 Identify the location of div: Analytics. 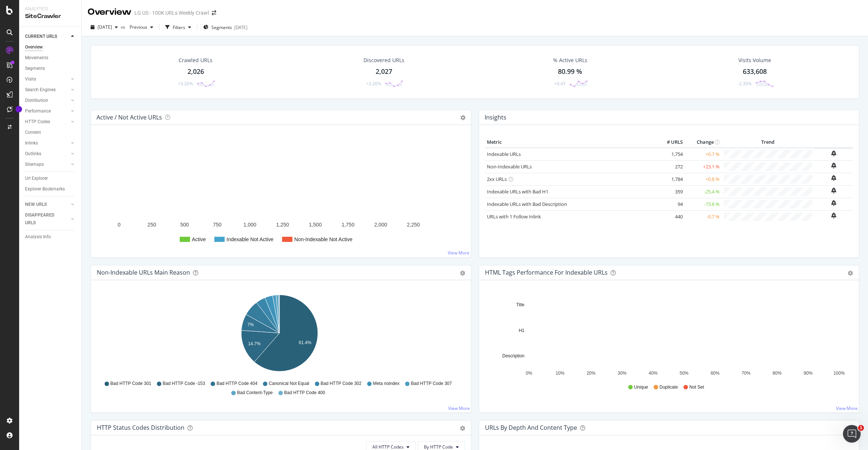
(50, 9).